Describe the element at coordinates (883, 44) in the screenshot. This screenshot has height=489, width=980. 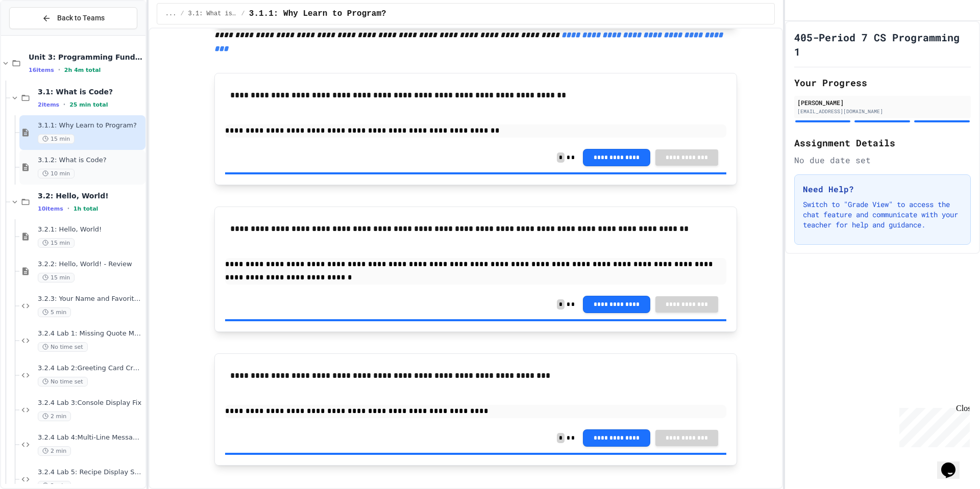
I see `h1: 405-Period 7 CS Programming 1` at that location.